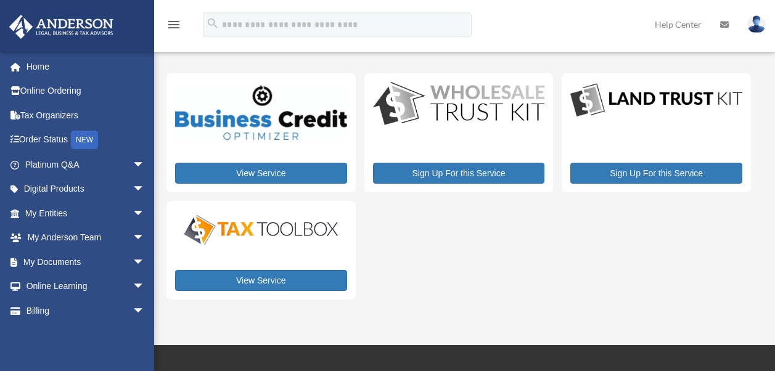 The height and width of the screenshot is (371, 775). Describe the element at coordinates (86, 67) in the screenshot. I see `a: Home` at that location.